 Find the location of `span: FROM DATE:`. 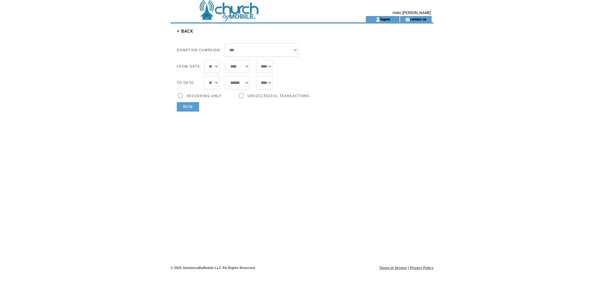

span: FROM DATE: is located at coordinates (189, 66).